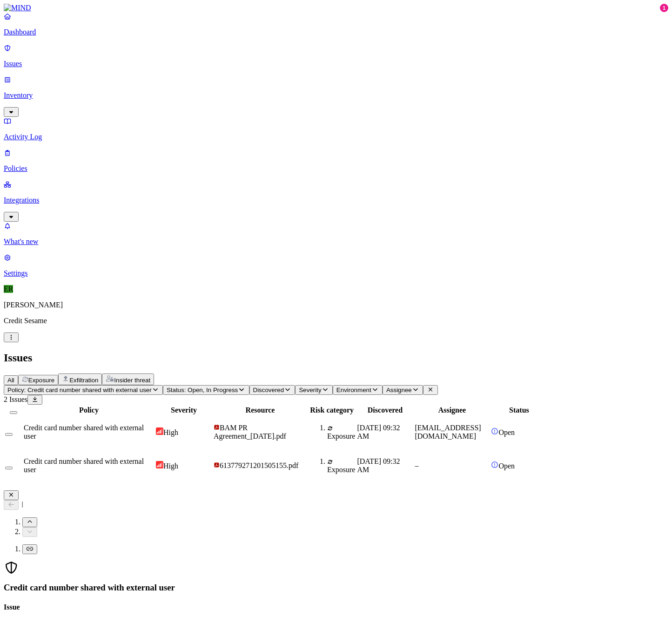 This screenshot has height=617, width=672. Describe the element at coordinates (13, 412) in the screenshot. I see `button: Select all` at that location.